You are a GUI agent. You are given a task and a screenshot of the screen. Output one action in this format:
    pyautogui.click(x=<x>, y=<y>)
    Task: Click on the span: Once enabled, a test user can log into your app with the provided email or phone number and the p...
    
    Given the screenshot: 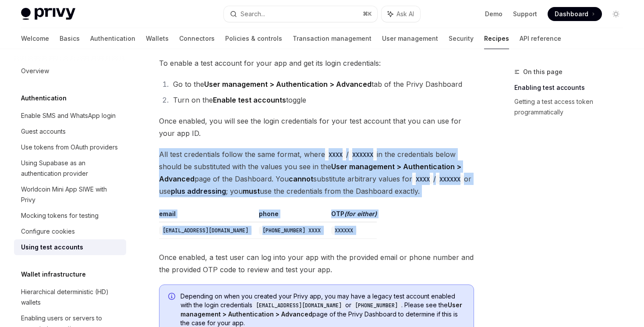 What is the action you would take?
    pyautogui.click(x=316, y=263)
    